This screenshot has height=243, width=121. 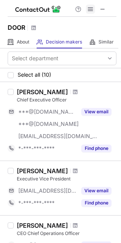 What do you see at coordinates (64, 42) in the screenshot?
I see `span: Decision makers` at bounding box center [64, 42].